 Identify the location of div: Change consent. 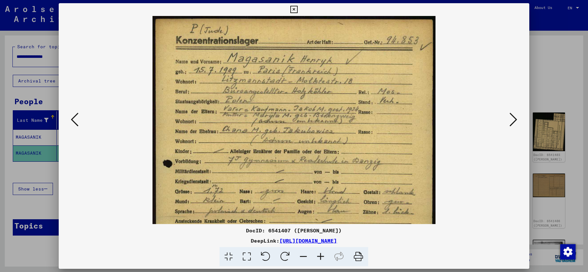
(568, 251).